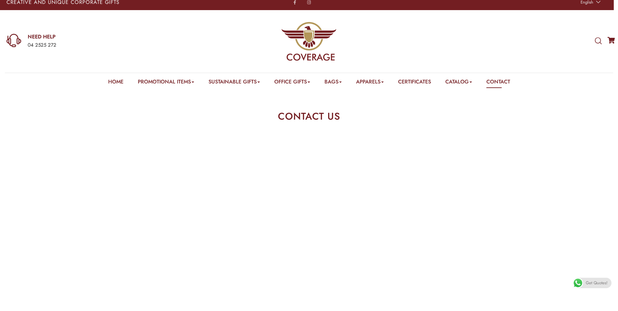  I want to click on a: Contact, so click(498, 83).